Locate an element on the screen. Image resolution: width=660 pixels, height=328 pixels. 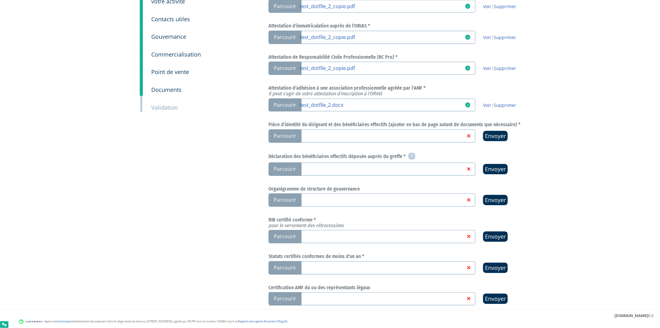
small: Commercialisation is located at coordinates (176, 54).